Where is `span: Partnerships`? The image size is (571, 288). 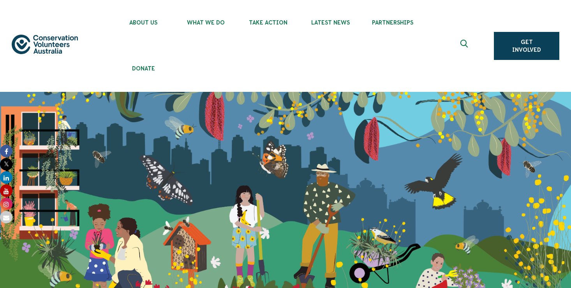 span: Partnerships is located at coordinates (392, 23).